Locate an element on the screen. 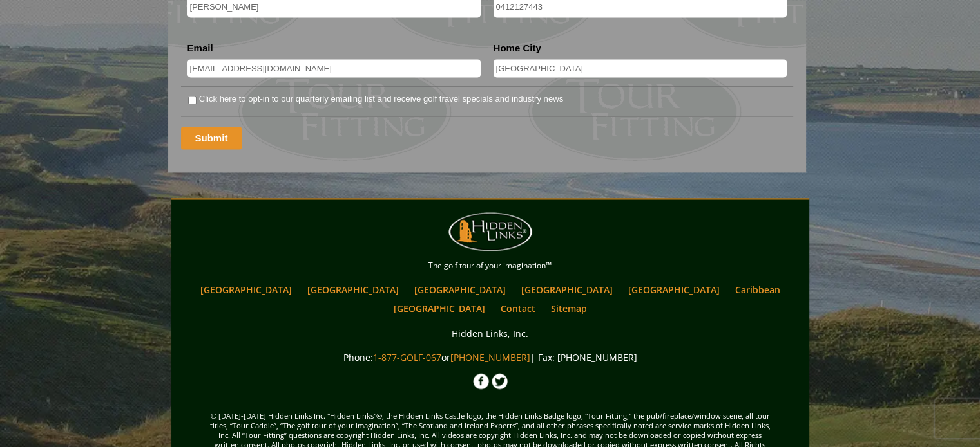  label: Email is located at coordinates (200, 48).